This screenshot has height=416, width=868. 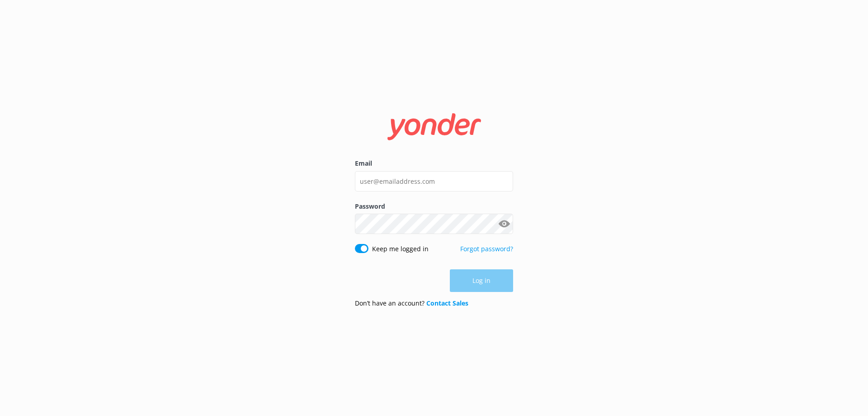 I want to click on a: Contact Sales, so click(x=447, y=303).